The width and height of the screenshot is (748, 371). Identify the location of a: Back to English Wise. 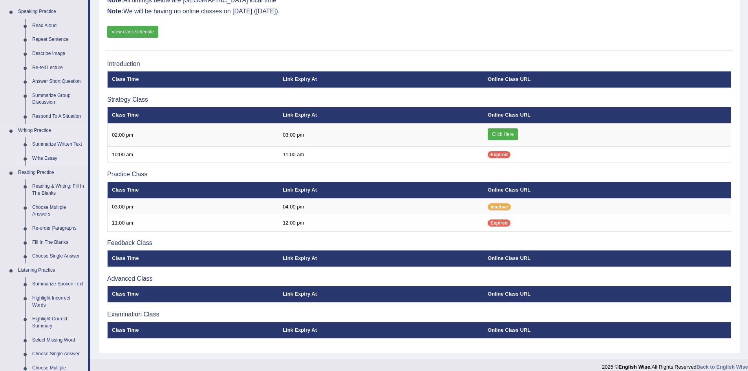
(723, 367).